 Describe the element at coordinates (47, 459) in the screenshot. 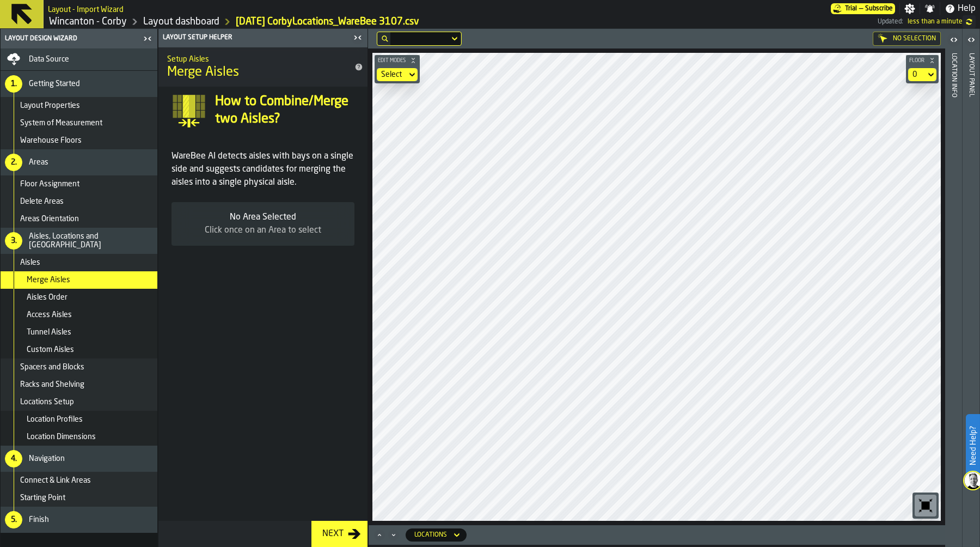

I see `span: Navigation` at that location.